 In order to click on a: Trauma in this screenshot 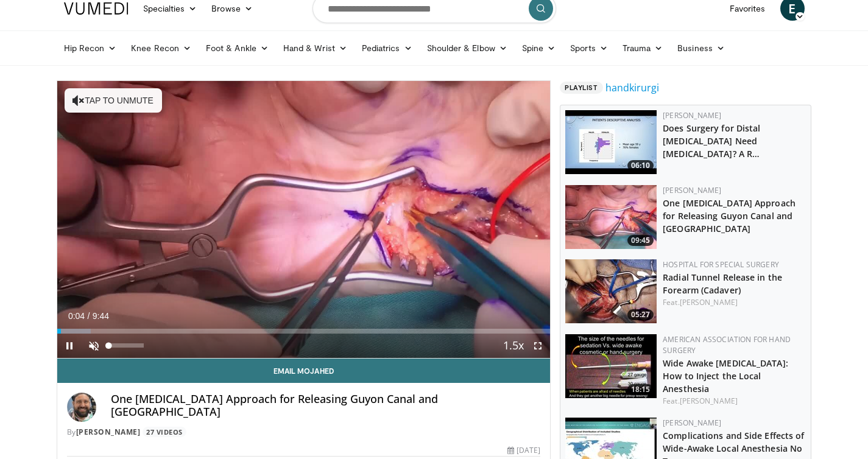, I will do `click(642, 48)`.